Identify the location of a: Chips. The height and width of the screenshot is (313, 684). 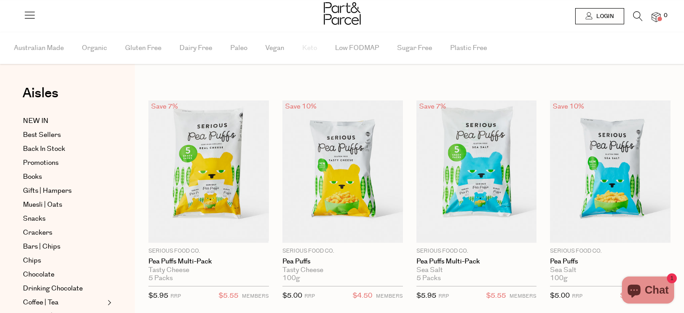
(64, 260).